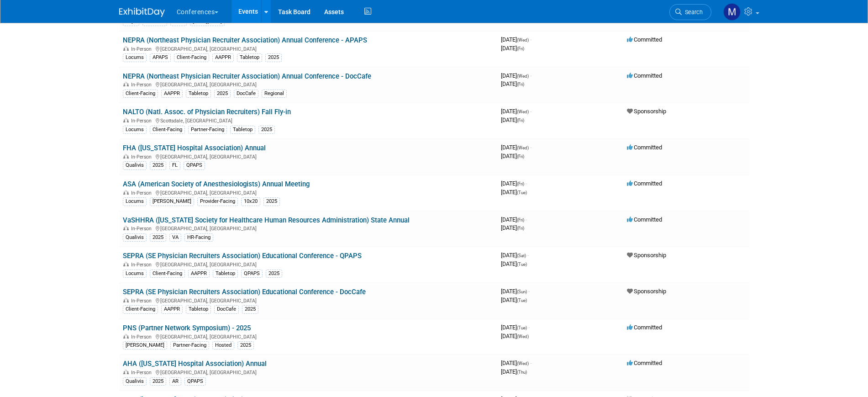 The width and height of the screenshot is (868, 397). I want to click on div: HR-Facing, so click(199, 237).